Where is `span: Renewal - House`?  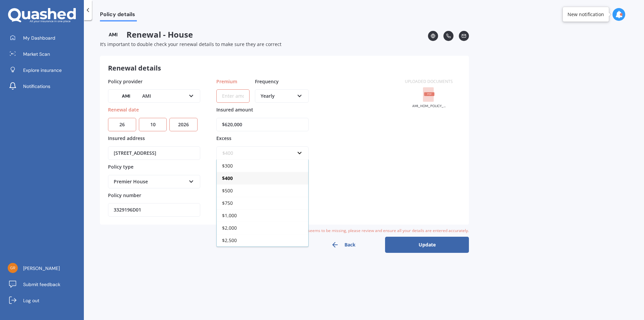
span: Renewal - House is located at coordinates (264, 35).